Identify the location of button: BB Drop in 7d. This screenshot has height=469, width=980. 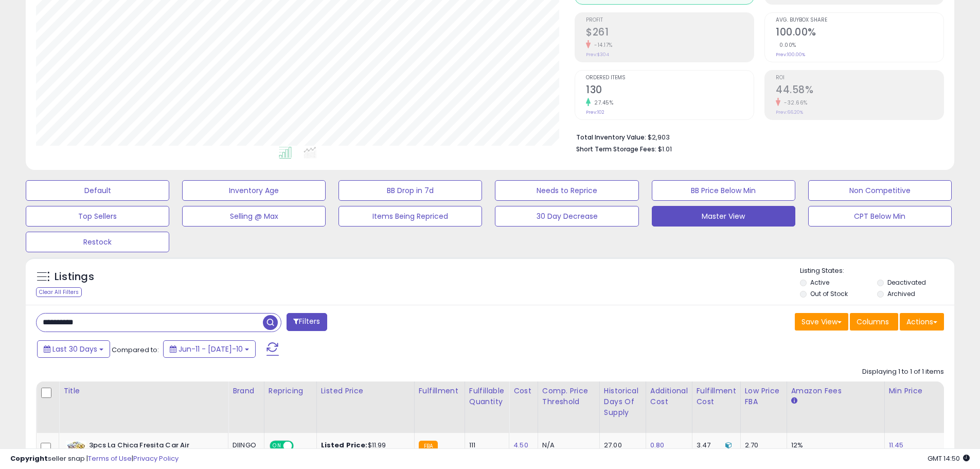
(410, 191).